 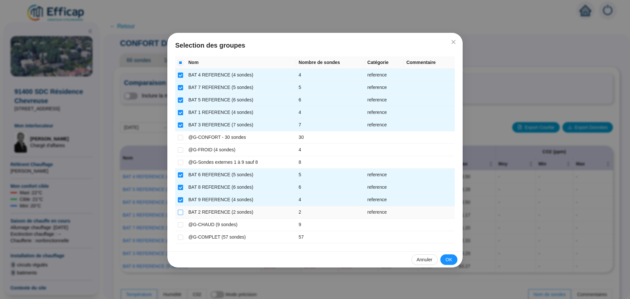 I want to click on td: BAT 6 REFERENCE (5 sondes), so click(x=241, y=175).